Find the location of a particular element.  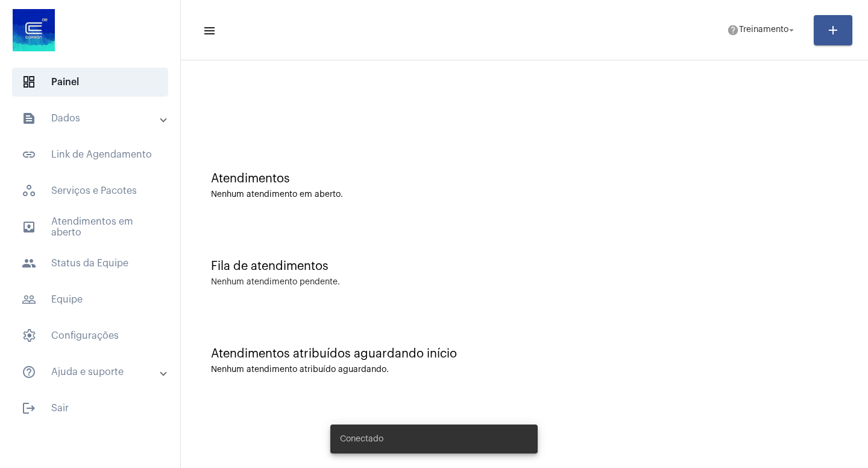

span: Conectado is located at coordinates (361, 439).